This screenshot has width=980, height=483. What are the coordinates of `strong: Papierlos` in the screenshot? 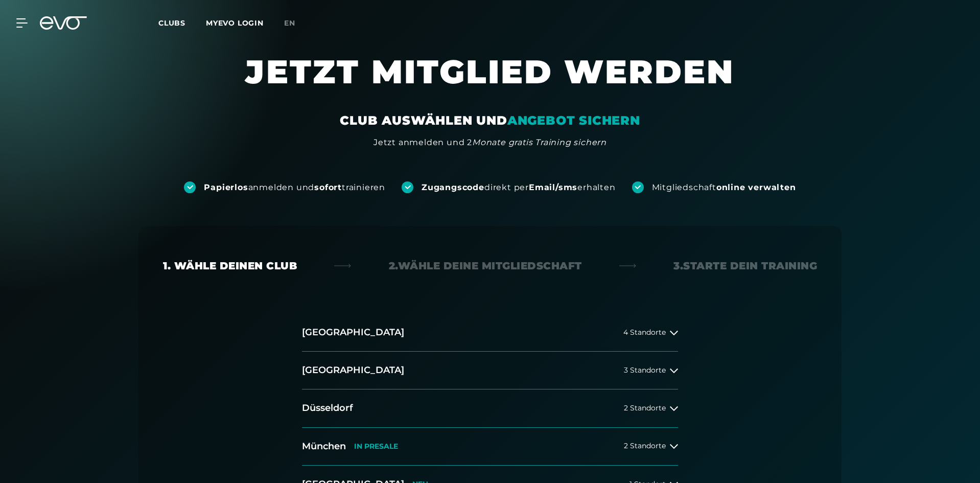 It's located at (226, 187).